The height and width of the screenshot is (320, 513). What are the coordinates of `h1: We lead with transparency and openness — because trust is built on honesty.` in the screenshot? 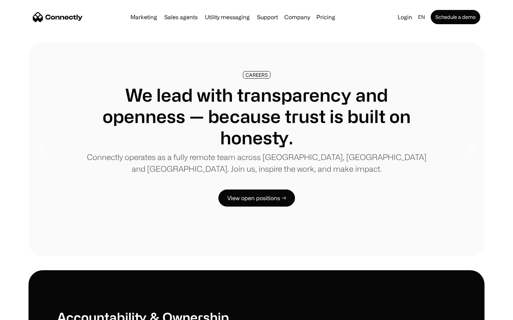 It's located at (256, 116).